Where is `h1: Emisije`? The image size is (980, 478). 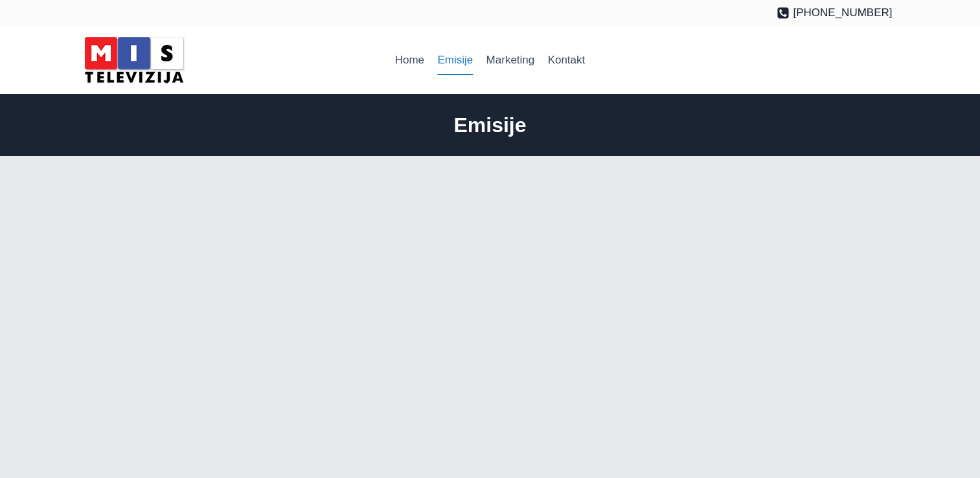
h1: Emisije is located at coordinates (490, 125).